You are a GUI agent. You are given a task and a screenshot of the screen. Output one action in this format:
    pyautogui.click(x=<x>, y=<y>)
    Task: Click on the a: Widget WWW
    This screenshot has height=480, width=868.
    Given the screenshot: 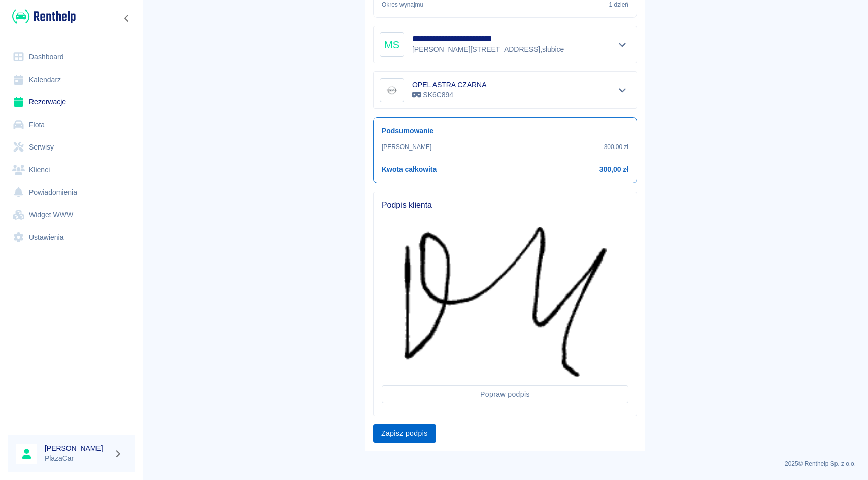 What is the action you would take?
    pyautogui.click(x=71, y=215)
    